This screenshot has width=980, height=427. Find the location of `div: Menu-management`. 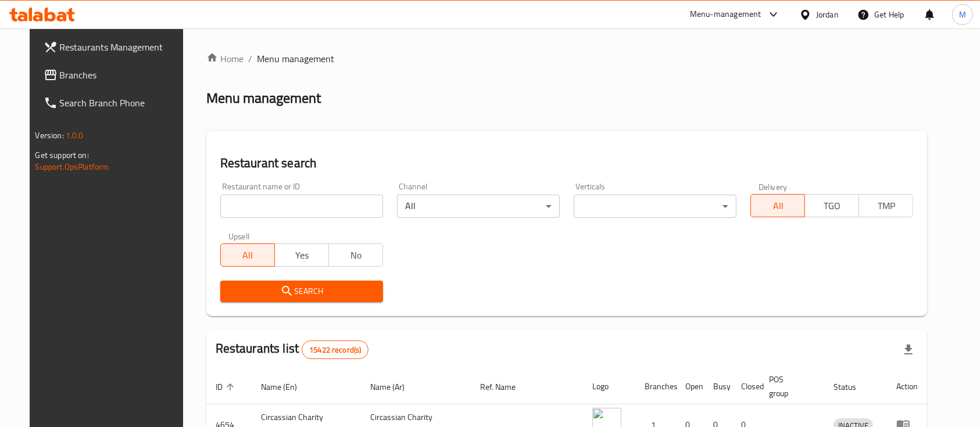

div: Menu-management is located at coordinates (725, 15).